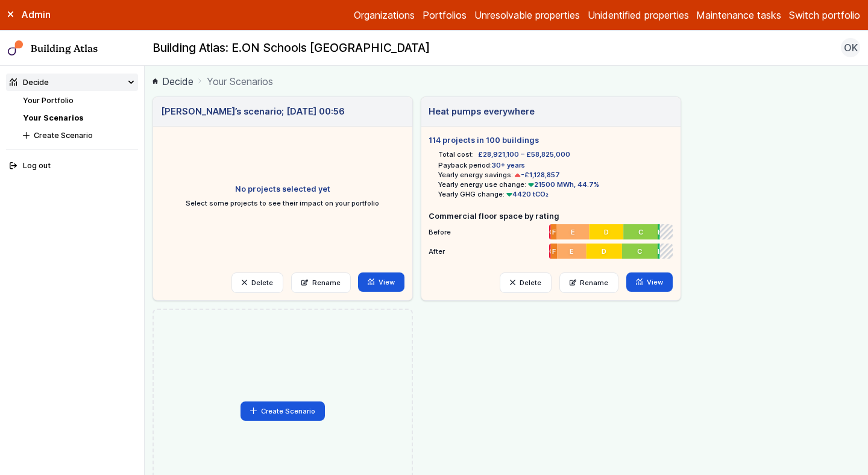 This screenshot has height=475, width=868. Describe the element at coordinates (482, 111) in the screenshot. I see `h3: Heat pumps everywhere` at that location.